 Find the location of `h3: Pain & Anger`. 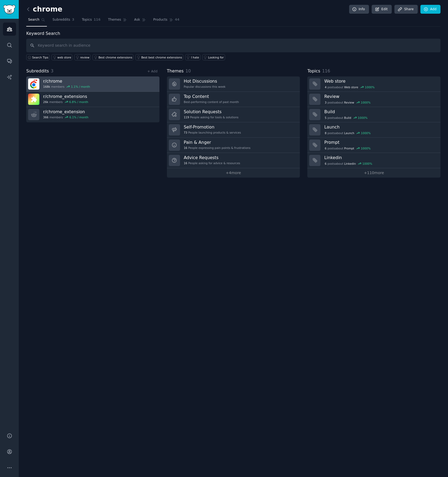

h3: Pain & Anger is located at coordinates (217, 142).